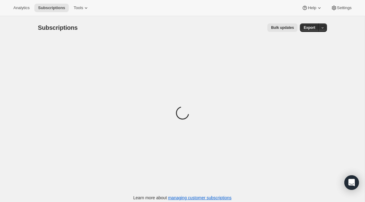 The width and height of the screenshot is (365, 202). Describe the element at coordinates (312, 8) in the screenshot. I see `button: Help` at that location.